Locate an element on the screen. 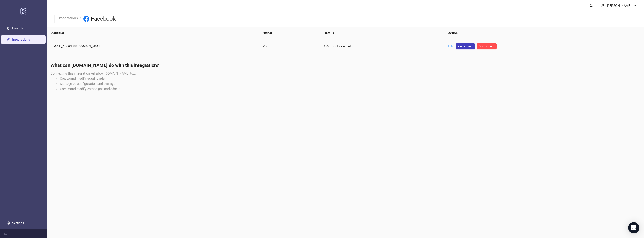 The width and height of the screenshot is (644, 238). a: Edit is located at coordinates (451, 47).